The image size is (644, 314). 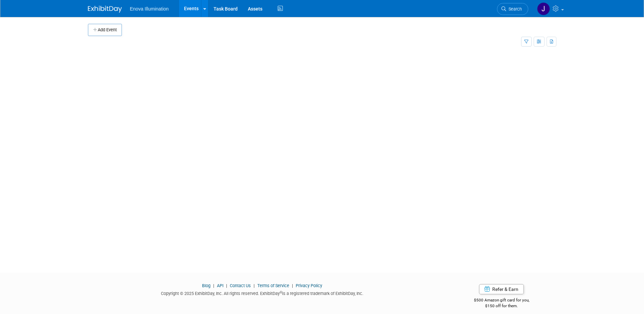 What do you see at coordinates (206, 285) in the screenshot?
I see `a: Blog` at bounding box center [206, 285].